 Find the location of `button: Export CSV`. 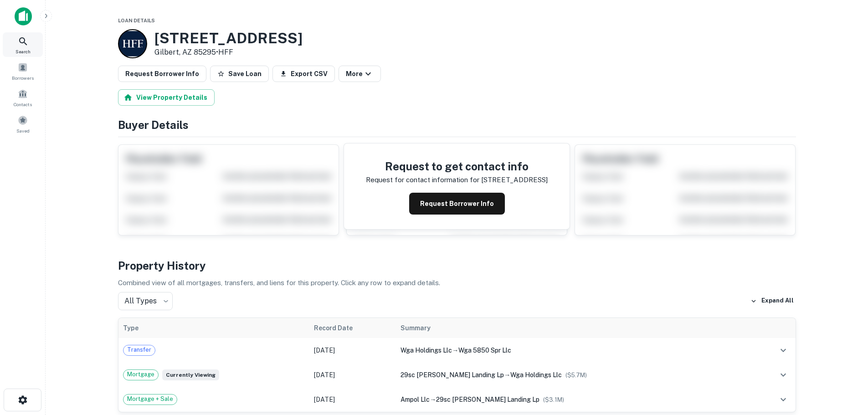

button: Export CSV is located at coordinates (303, 74).